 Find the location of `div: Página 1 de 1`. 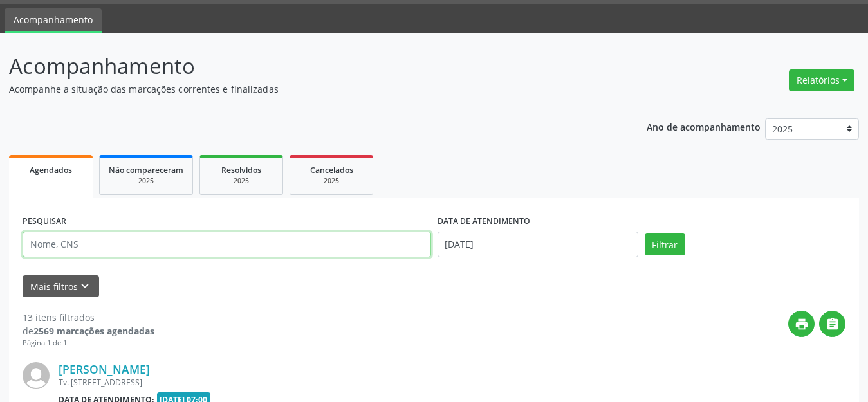

div: Página 1 de 1 is located at coordinates (88, 343).